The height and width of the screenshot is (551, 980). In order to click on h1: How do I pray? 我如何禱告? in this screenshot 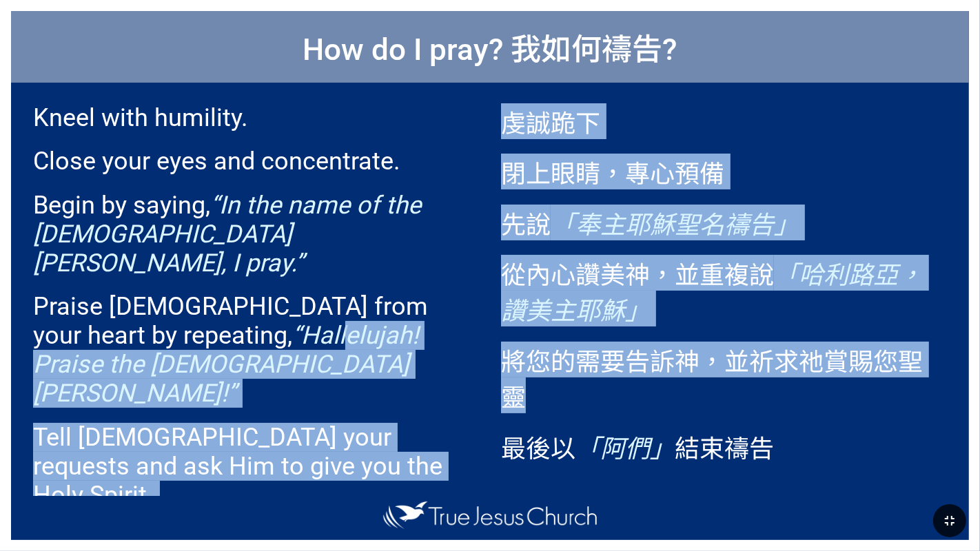, I will do `click(490, 47)`.